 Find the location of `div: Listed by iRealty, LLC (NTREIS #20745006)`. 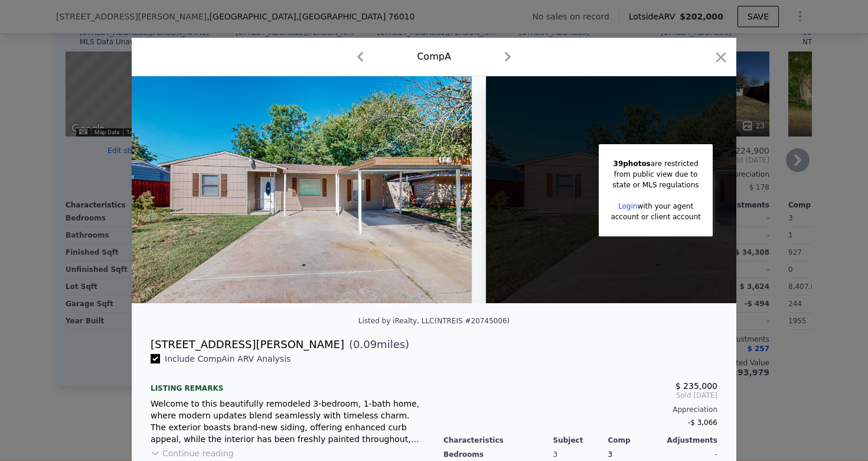

div: Listed by iRealty, LLC (NTREIS #20745006) is located at coordinates (434, 321).